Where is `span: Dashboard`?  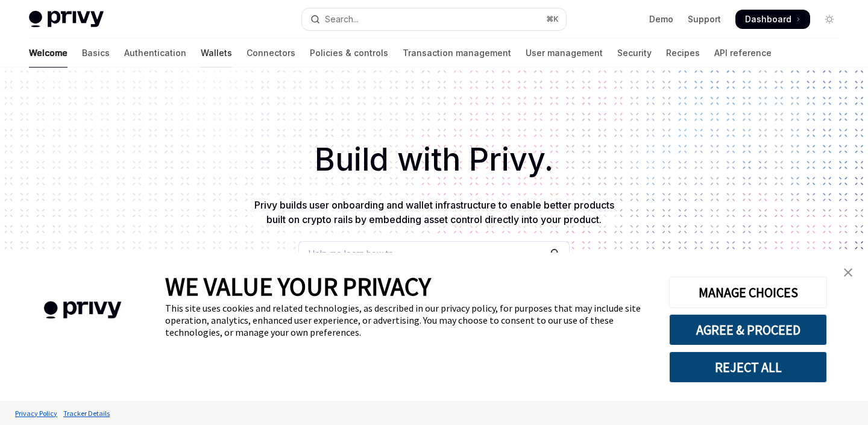
span: Dashboard is located at coordinates (768, 19).